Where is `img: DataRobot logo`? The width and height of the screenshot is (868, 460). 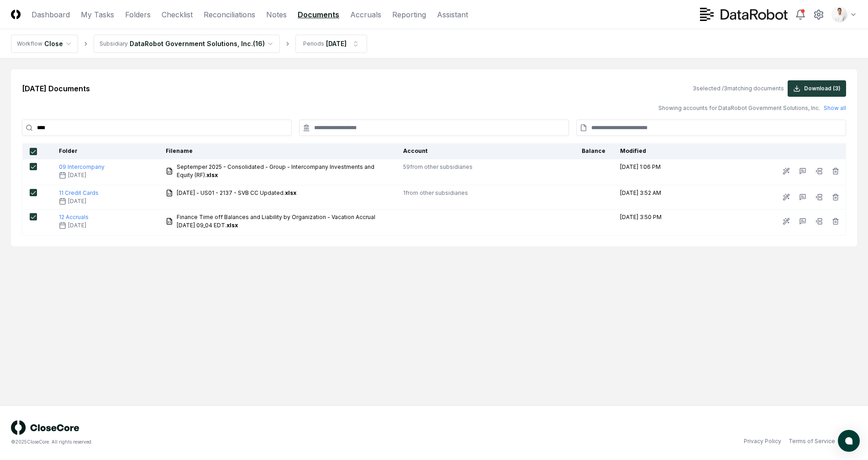
img: DataRobot logo is located at coordinates (744, 14).